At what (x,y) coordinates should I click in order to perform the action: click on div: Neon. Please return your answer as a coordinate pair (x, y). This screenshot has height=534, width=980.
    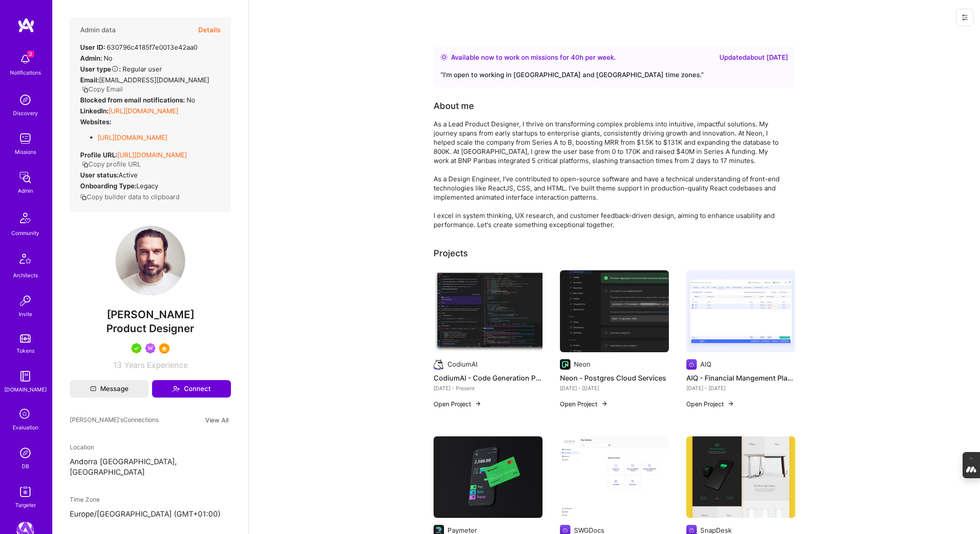
    Looking at the image, I should click on (582, 364).